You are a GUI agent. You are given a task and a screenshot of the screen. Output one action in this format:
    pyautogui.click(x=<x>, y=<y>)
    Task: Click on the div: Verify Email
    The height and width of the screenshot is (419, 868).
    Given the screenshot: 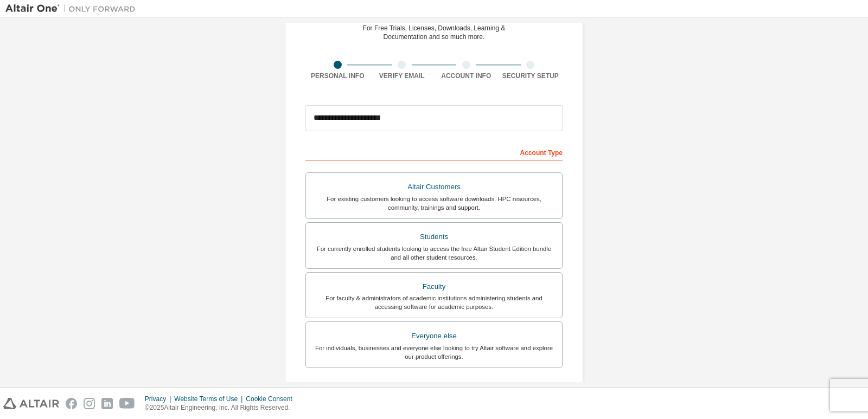 What is the action you would take?
    pyautogui.click(x=402, y=76)
    